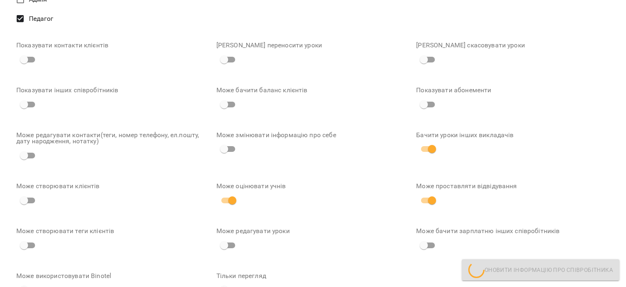 The width and height of the screenshot is (626, 287). I want to click on label: Показувати інших співробітників, so click(113, 90).